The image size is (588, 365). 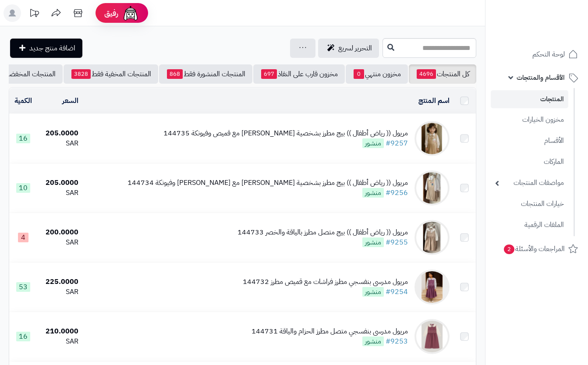 I want to click on img: مريول (( رياض أطفال )) بيج متصل مطرز بالياقة والخصر 144733, so click(x=432, y=238).